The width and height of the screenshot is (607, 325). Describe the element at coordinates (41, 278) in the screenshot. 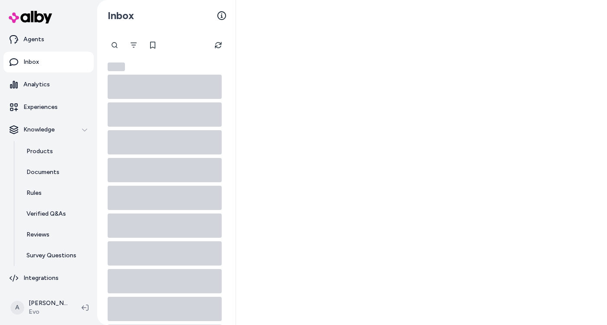

I see `p: Integrations` at that location.